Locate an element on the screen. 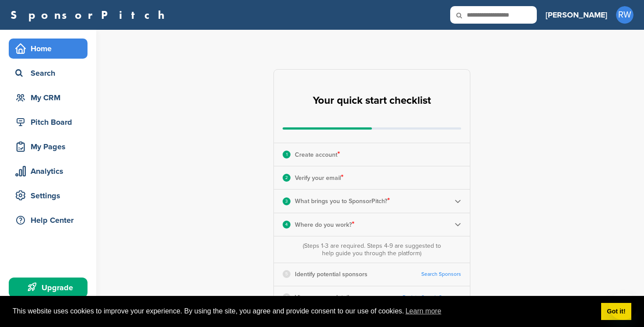  div: 2 is located at coordinates (286, 177).